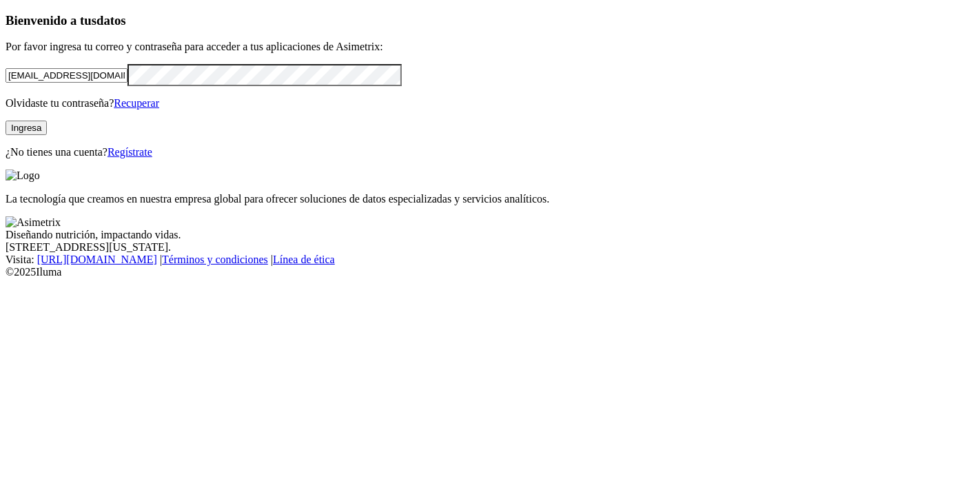 The image size is (980, 483). I want to click on div: © 2025 Iluma, so click(490, 272).